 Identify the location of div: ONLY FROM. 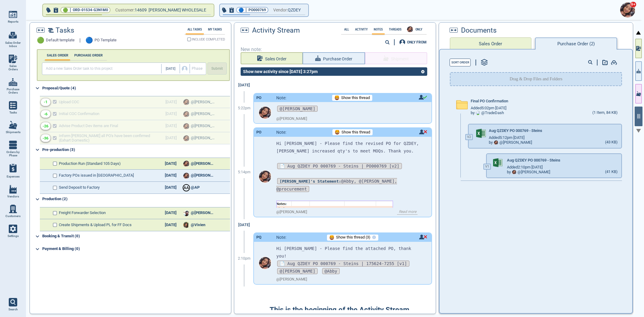
(416, 42).